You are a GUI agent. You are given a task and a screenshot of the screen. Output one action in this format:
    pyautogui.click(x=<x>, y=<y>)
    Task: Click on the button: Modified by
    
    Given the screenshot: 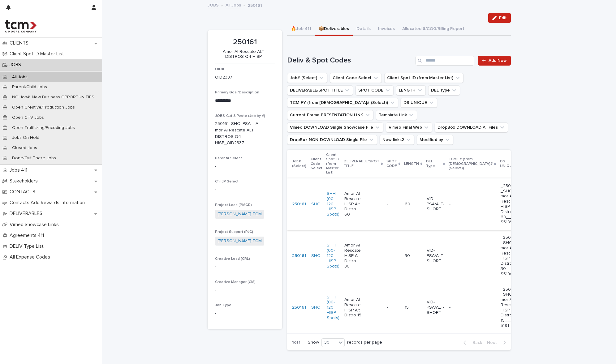 What is the action you would take?
    pyautogui.click(x=435, y=140)
    